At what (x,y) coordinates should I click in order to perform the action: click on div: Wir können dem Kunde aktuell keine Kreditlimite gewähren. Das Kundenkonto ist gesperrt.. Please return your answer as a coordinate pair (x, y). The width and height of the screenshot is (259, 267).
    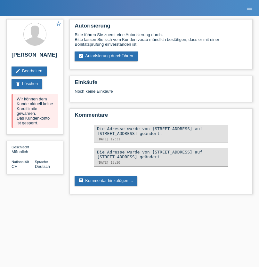
    Looking at the image, I should click on (35, 111).